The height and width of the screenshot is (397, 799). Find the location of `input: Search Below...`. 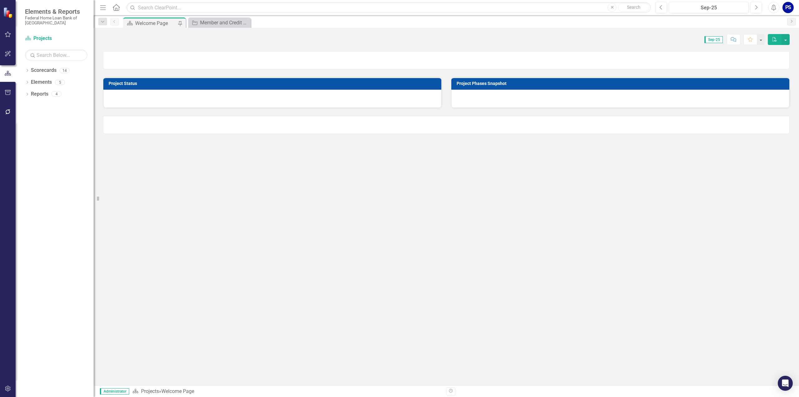

input: Search Below... is located at coordinates (56, 55).